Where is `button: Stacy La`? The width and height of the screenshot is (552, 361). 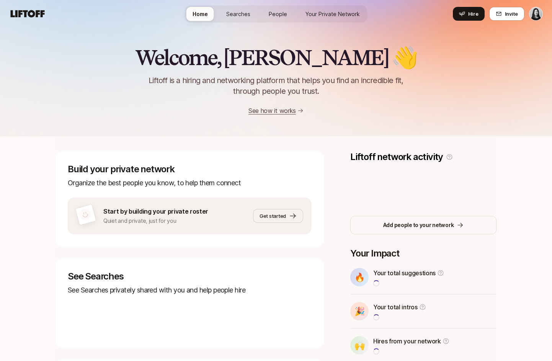 button: Stacy La is located at coordinates (536, 14).